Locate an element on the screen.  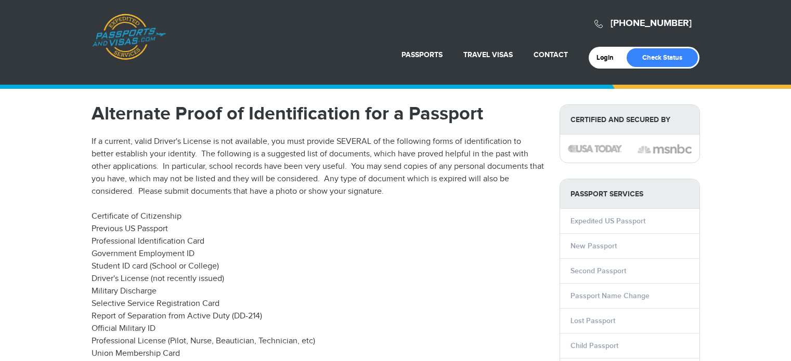
a: Passport Name Change is located at coordinates (610, 296).